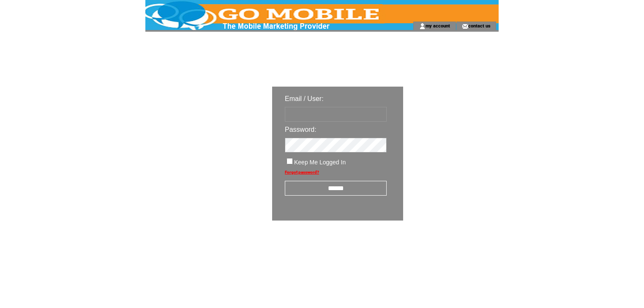 The width and height of the screenshot is (644, 308). Describe the element at coordinates (301, 129) in the screenshot. I see `span: Password:` at that location.